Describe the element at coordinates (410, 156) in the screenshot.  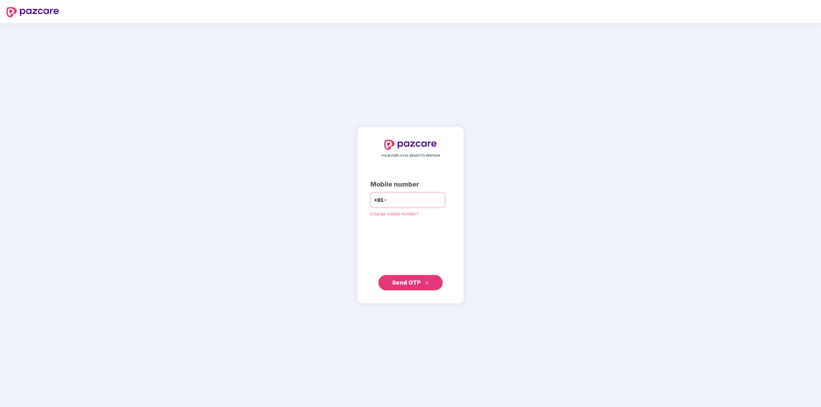
I see `span: YOUR EMPLOYEE BENEFITS PARTNER` at that location.